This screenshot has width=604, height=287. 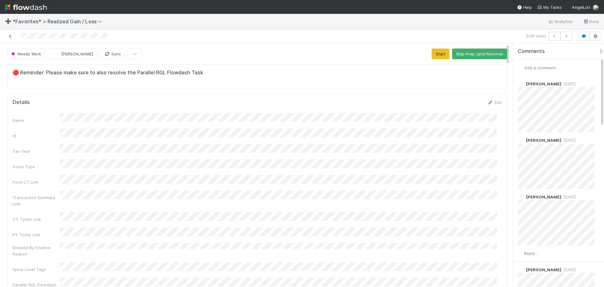 What do you see at coordinates (36, 151) in the screenshot?
I see `div: Tax Year` at bounding box center [36, 151].